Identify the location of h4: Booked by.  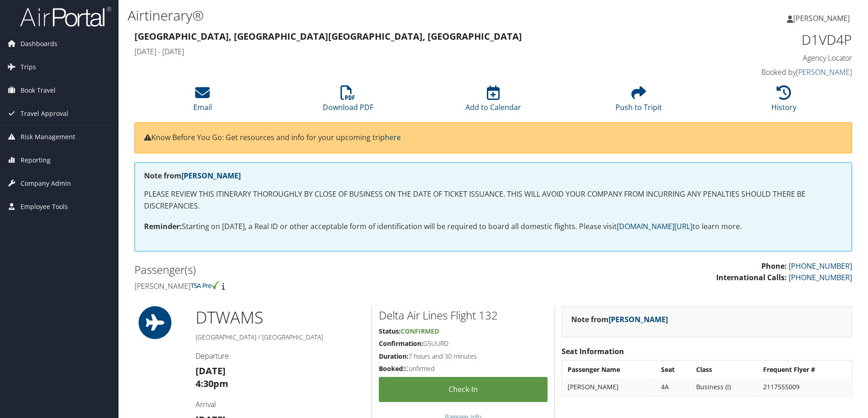
(767, 72).